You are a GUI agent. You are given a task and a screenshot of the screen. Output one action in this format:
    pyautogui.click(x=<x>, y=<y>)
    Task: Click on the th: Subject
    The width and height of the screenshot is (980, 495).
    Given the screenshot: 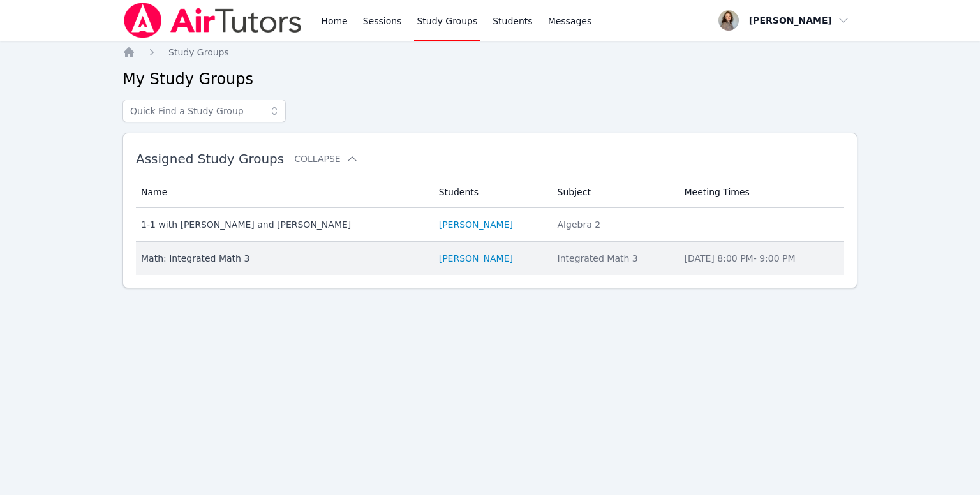 What is the action you would take?
    pyautogui.click(x=613, y=192)
    